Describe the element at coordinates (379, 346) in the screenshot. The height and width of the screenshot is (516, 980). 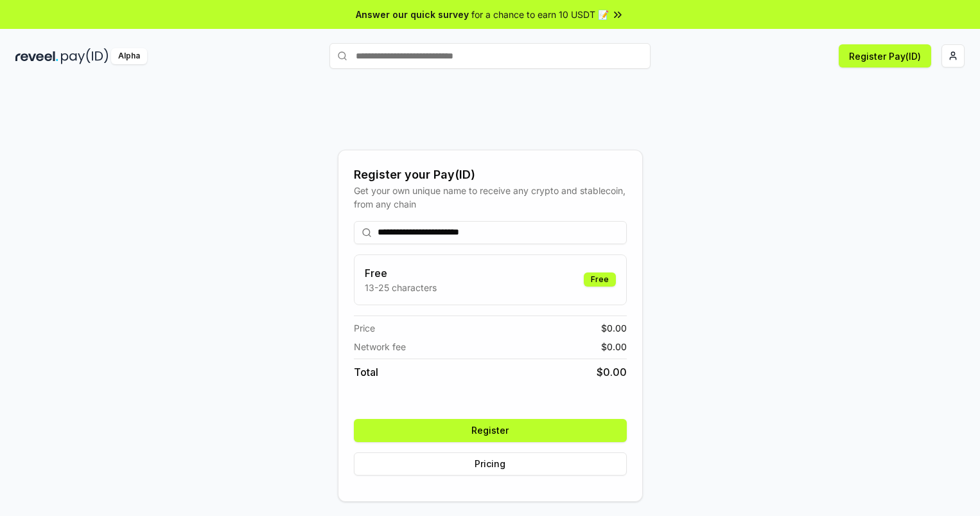
I see `span: Network fee` at that location.